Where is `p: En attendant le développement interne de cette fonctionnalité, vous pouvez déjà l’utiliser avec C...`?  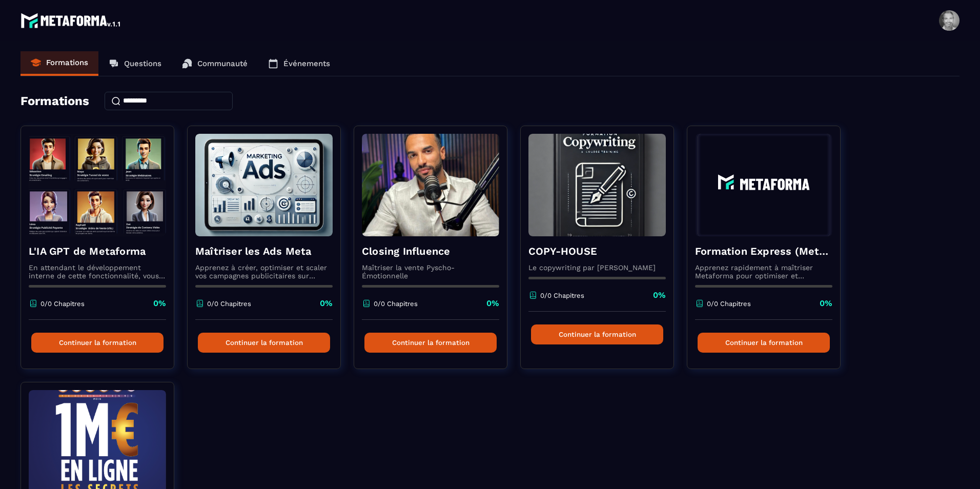 p: En attendant le développement interne de cette fonctionnalité, vous pouvez déjà l’utiliser avec C... is located at coordinates (97, 272).